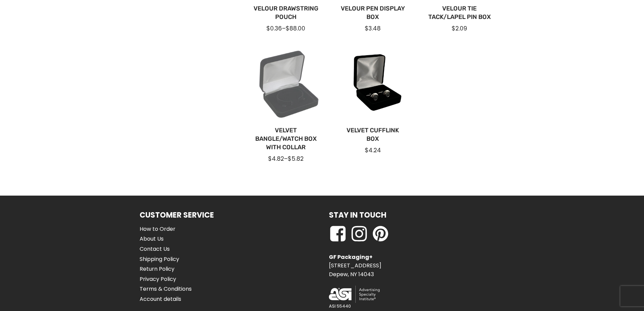 Image resolution: width=644 pixels, height=311 pixels. I want to click on a: Velvet Cufflink Box, so click(373, 135).